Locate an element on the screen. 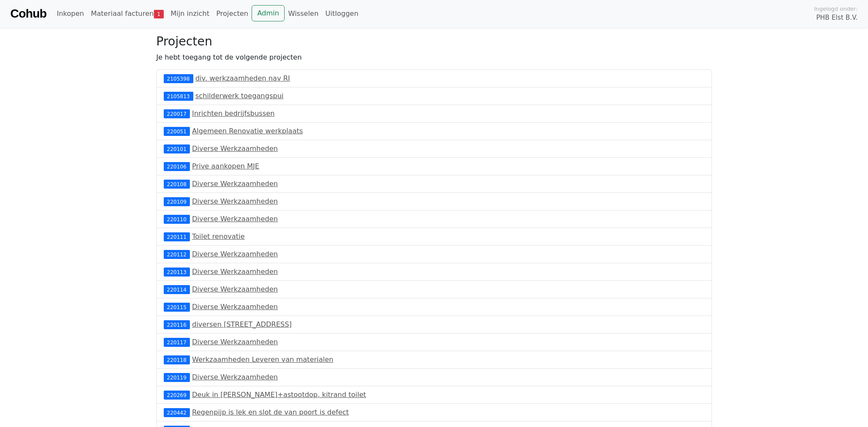 This screenshot has height=427, width=868. div: 220119 is located at coordinates (177, 378).